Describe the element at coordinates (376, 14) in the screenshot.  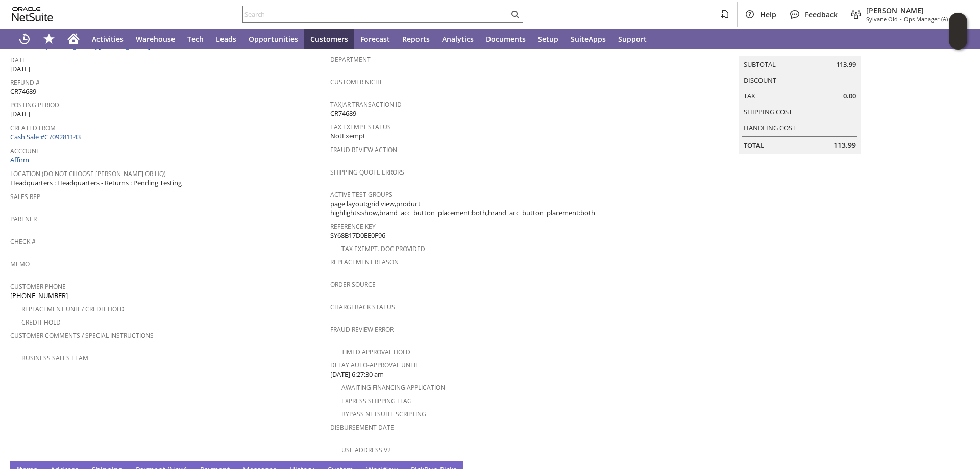
I see `input: Search` at that location.